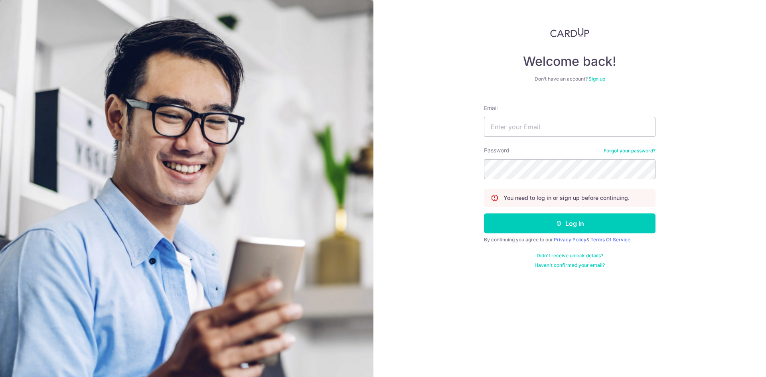 This screenshot has height=377, width=766. Describe the element at coordinates (570, 79) in the screenshot. I see `div: Don’t have an account?` at that location.